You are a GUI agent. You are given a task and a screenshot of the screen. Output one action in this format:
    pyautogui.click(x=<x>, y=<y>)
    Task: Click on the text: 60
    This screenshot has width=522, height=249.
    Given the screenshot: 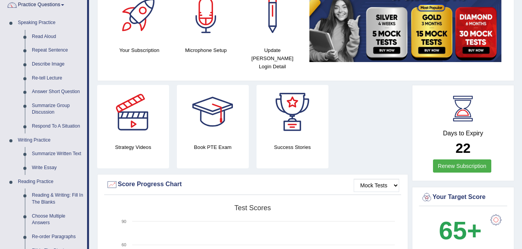 What is the action you would take?
    pyautogui.click(x=124, y=245)
    